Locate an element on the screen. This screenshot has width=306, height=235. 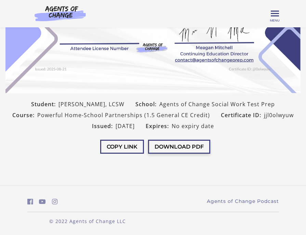
i: https://www.instagram.com/agentsofchangeprep/ (Open in a new window) is located at coordinates (55, 202).